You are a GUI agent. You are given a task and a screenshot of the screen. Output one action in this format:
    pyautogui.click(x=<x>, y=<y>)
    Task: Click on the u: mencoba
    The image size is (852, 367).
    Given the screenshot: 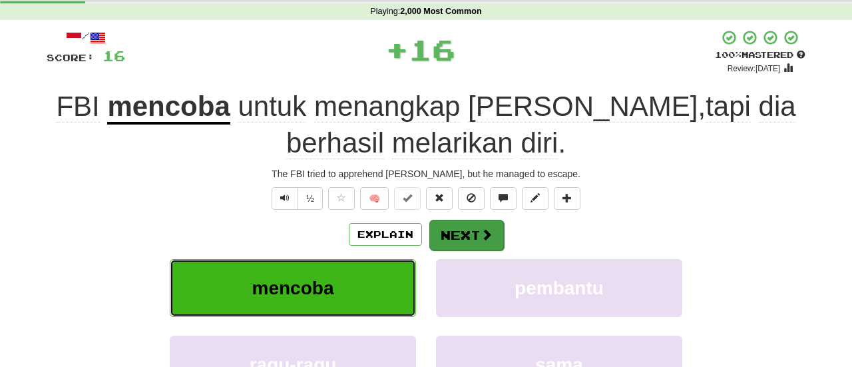 What is the action you would take?
    pyautogui.click(x=168, y=107)
    